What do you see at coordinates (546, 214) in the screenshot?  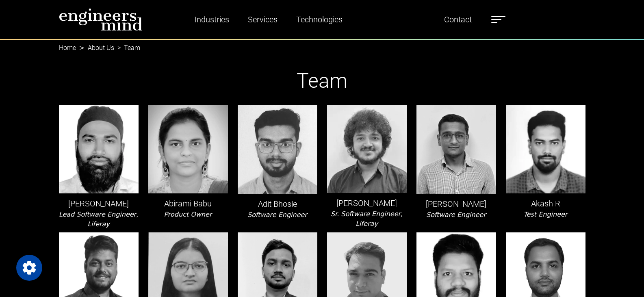 I see `i: Test Engineer` at bounding box center [546, 214].